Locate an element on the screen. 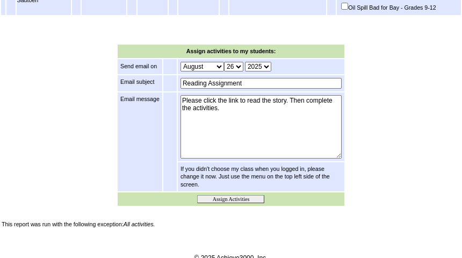 This screenshot has height=258, width=462. td: Send email on is located at coordinates (140, 67).